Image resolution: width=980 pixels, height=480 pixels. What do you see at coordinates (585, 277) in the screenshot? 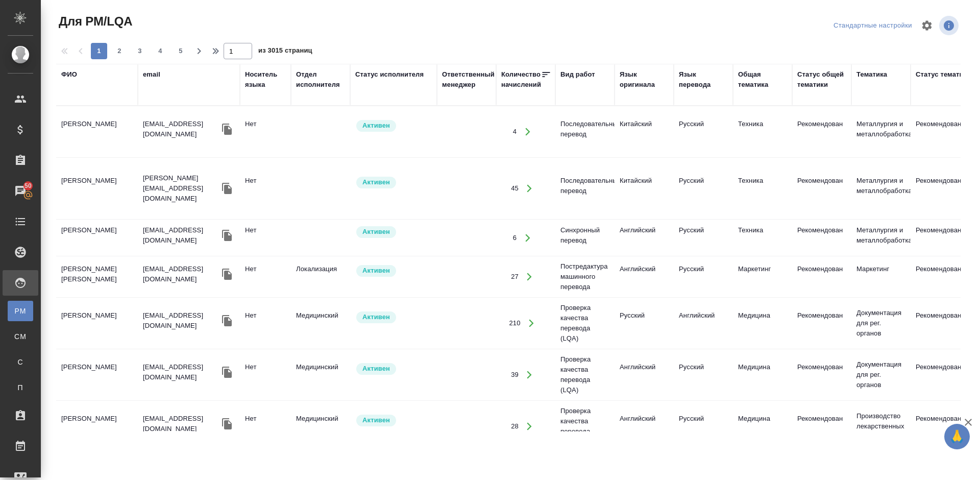
I see `td: Постредактура машинного перевода` at bounding box center [585, 277].